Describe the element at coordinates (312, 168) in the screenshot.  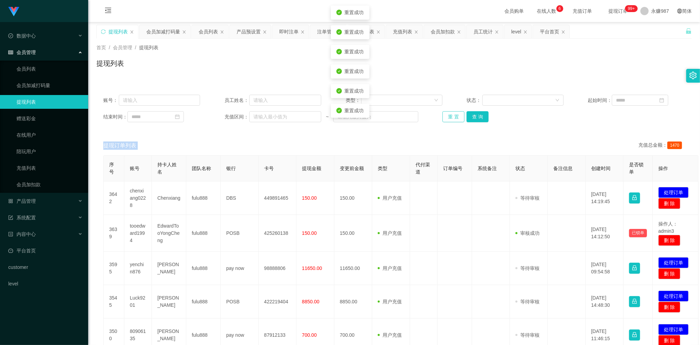
I see `span: 提现金额` at that location.